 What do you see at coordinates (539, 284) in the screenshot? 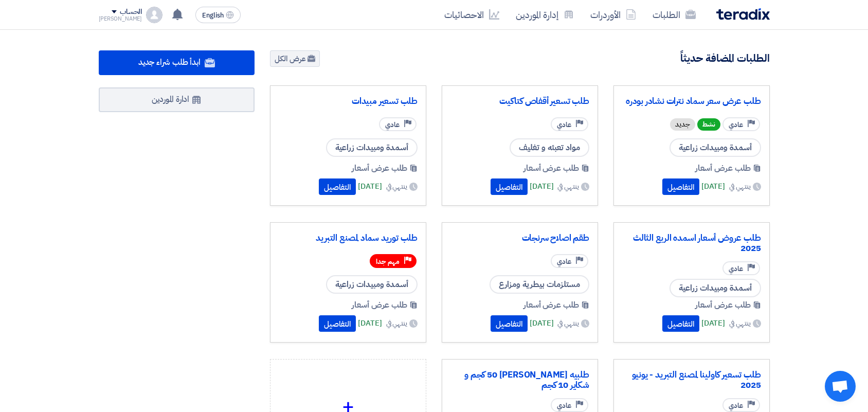
I see `span: مستلزمات بيطرية ومزارع` at bounding box center [539, 284].